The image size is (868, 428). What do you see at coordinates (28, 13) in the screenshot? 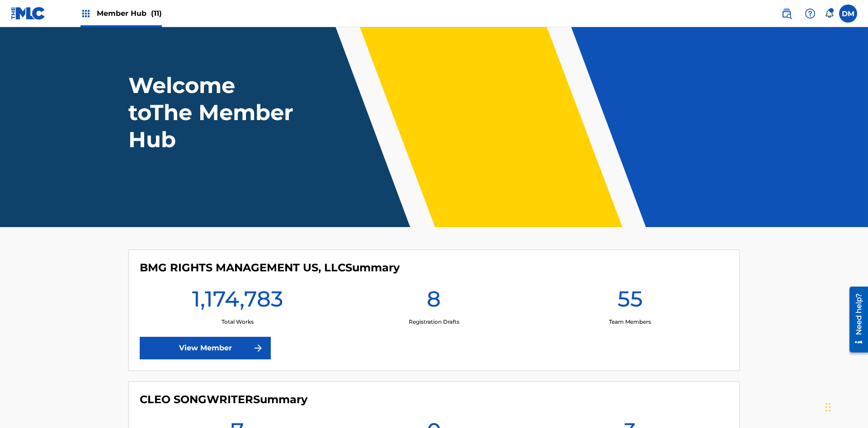
I see `img: MLC Logo` at bounding box center [28, 13].